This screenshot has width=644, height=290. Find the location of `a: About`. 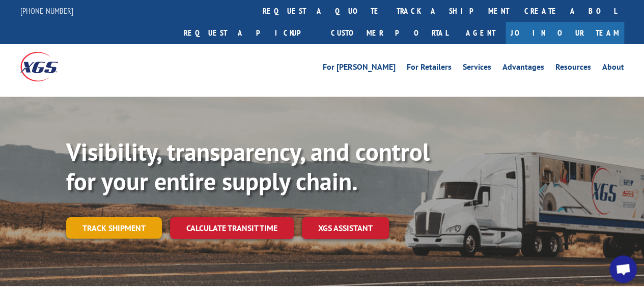

a: About is located at coordinates (613, 69).